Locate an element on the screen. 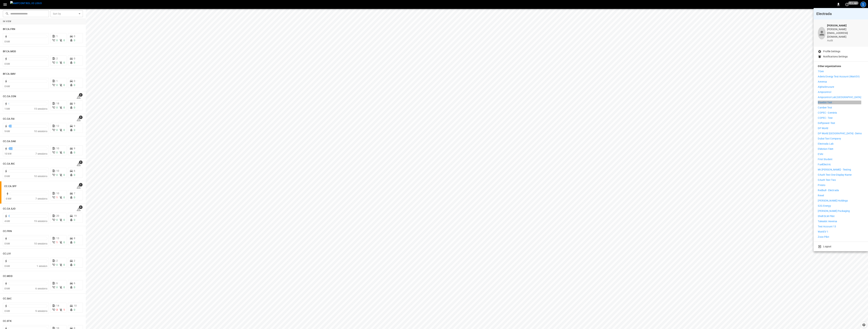  p: audit is located at coordinates (845, 40).